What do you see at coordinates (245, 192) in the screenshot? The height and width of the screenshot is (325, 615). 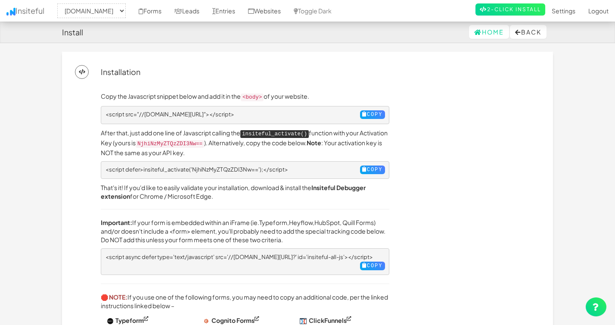 I see `p: That's it! If you'd like to easily validate your installation, download & install the for Chrome ...` at bounding box center [245, 192].